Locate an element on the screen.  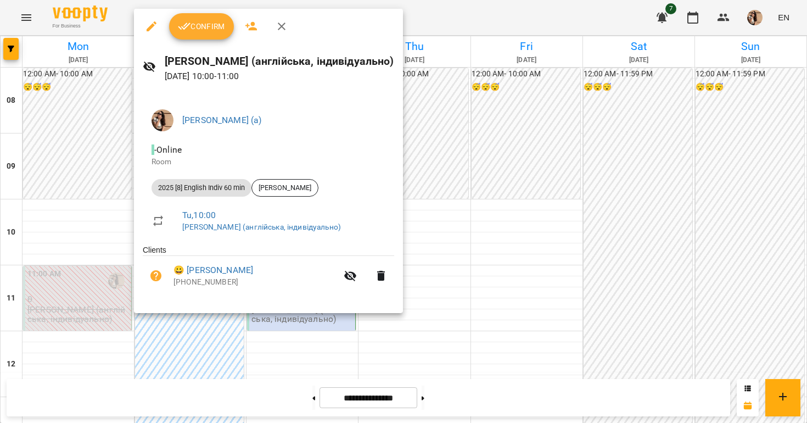
span: - Online is located at coordinates (167, 149).